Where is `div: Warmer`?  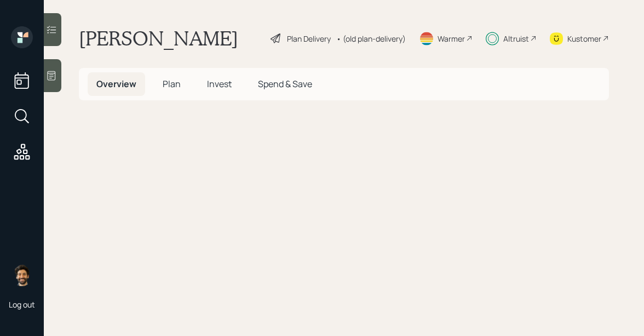
div: Warmer is located at coordinates (452, 39).